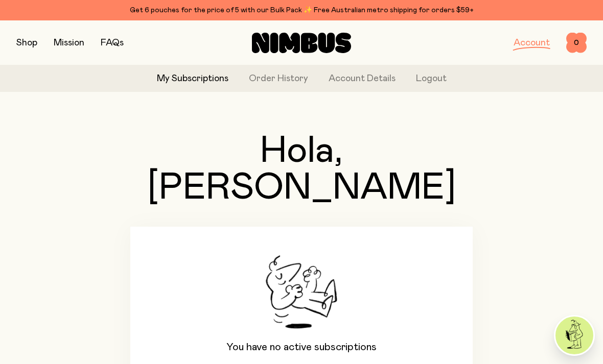 This screenshot has width=603, height=364. What do you see at coordinates (301, 347) in the screenshot?
I see `p: You have no active subscriptions` at bounding box center [301, 347].